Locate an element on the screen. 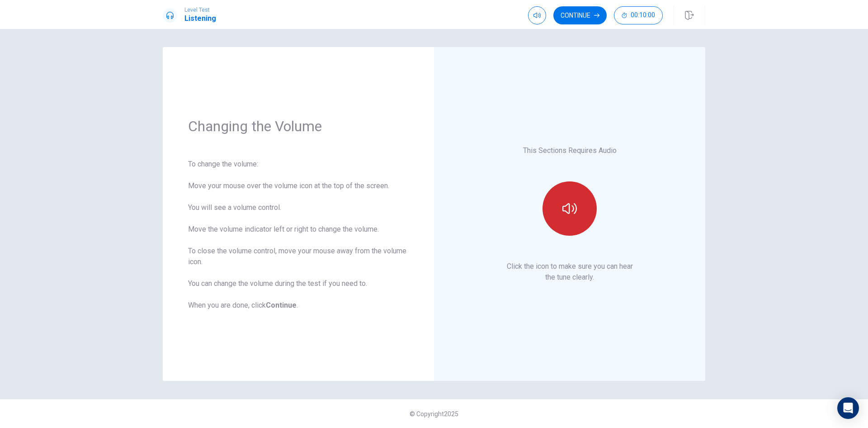 The width and height of the screenshot is (868, 428). p: This Sections Requires Audio is located at coordinates (570, 151).